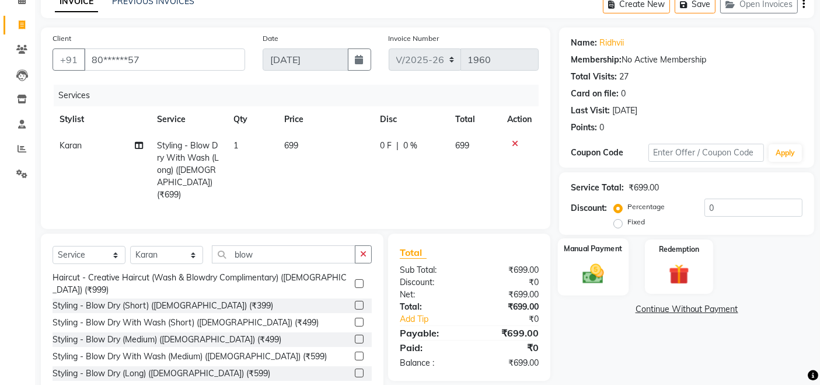 The height and width of the screenshot is (385, 820). I want to click on a: Continue Without Payment, so click(687, 309).